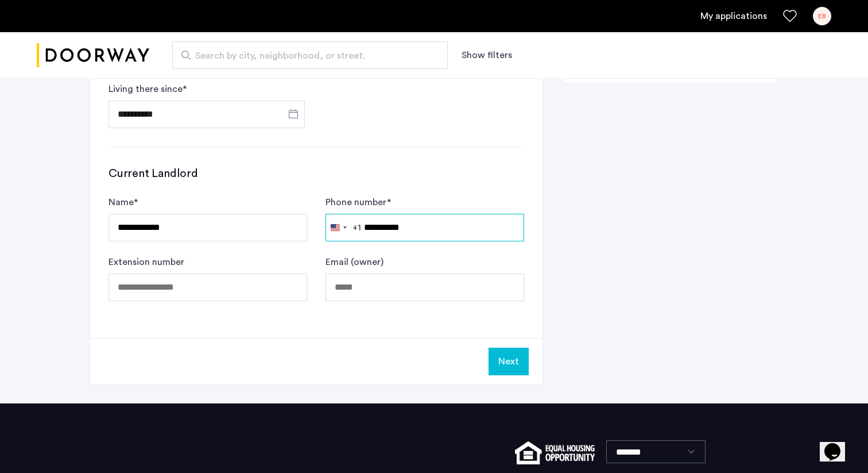 The image size is (868, 473). I want to click on a: Favorites, so click(791, 16).